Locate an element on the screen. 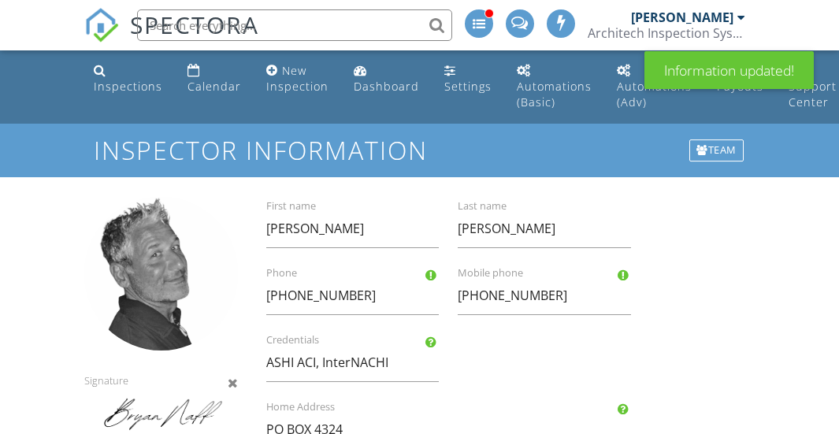 The image size is (839, 434). a: Calendar is located at coordinates (214, 79).